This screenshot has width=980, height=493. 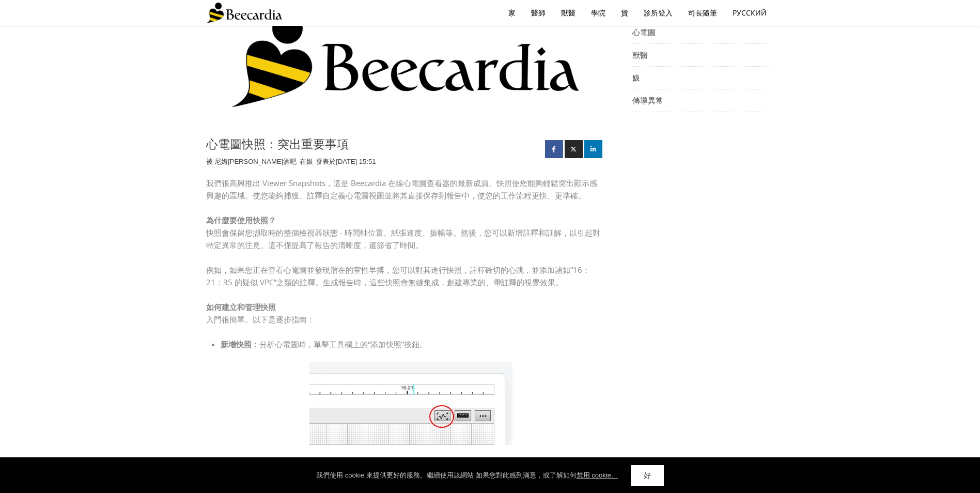 What do you see at coordinates (209, 161) in the screenshot?
I see `font: 被` at bounding box center [209, 161].